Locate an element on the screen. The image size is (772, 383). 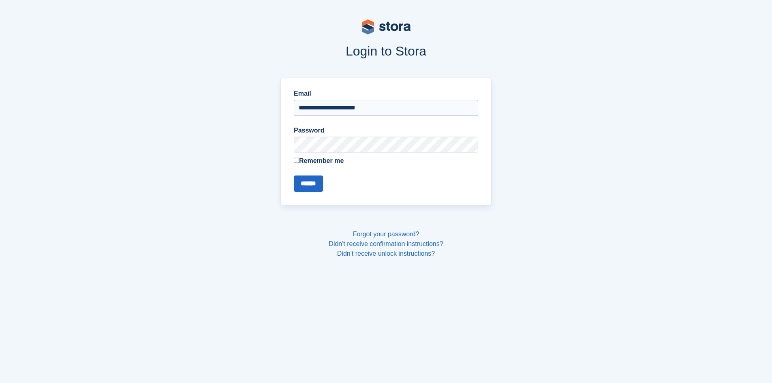
input: Remember me is located at coordinates (296, 160).